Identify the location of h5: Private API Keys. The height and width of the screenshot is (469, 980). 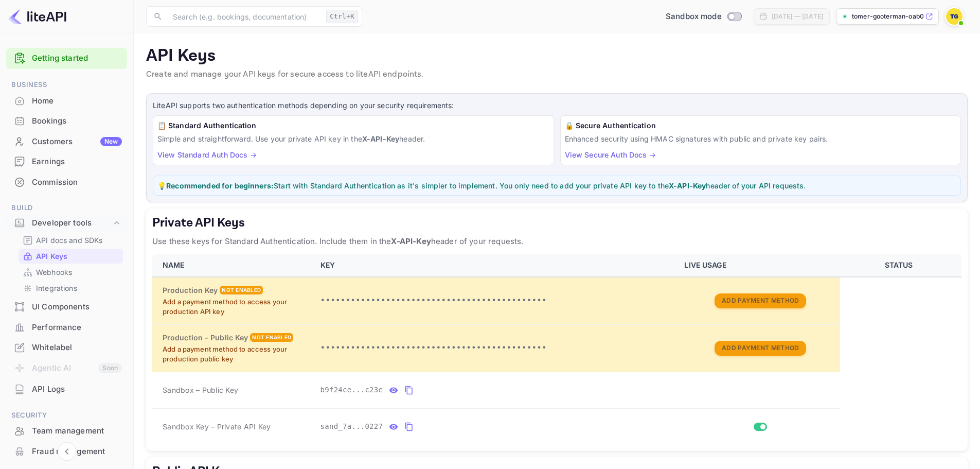
(557, 223).